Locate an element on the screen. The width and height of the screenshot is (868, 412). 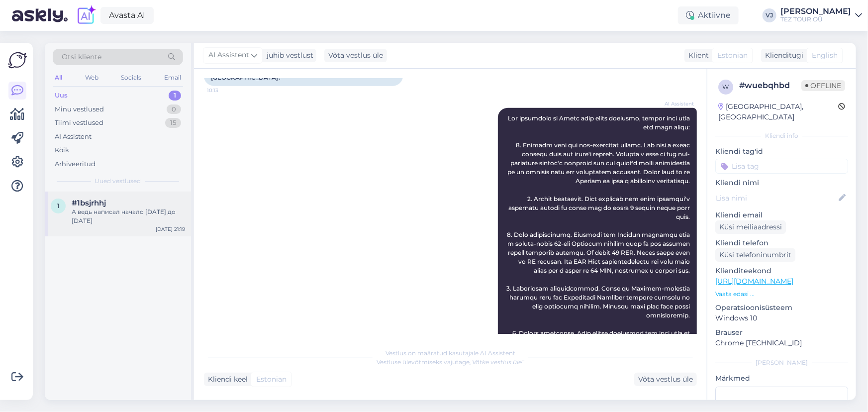
div: # wuebqhbd is located at coordinates (770, 86).